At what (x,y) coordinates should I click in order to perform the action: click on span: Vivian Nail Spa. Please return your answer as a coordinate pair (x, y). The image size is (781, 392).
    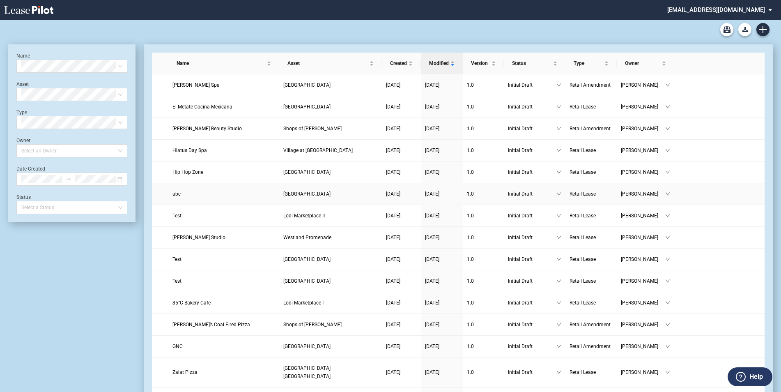
    Looking at the image, I should click on (196, 85).